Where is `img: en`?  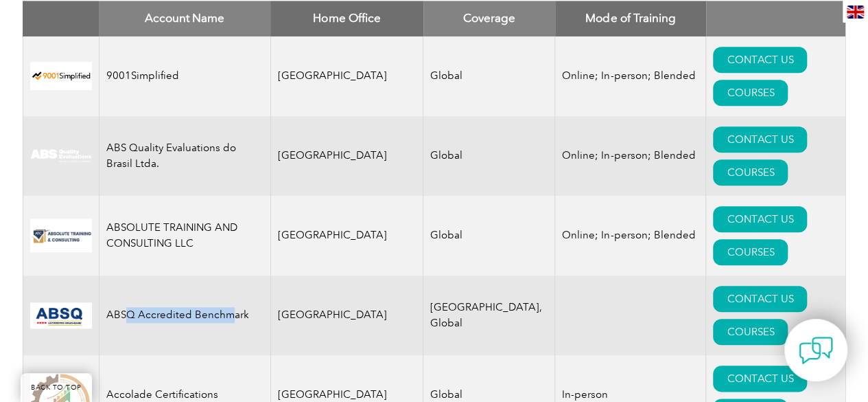 img: en is located at coordinates (855, 12).